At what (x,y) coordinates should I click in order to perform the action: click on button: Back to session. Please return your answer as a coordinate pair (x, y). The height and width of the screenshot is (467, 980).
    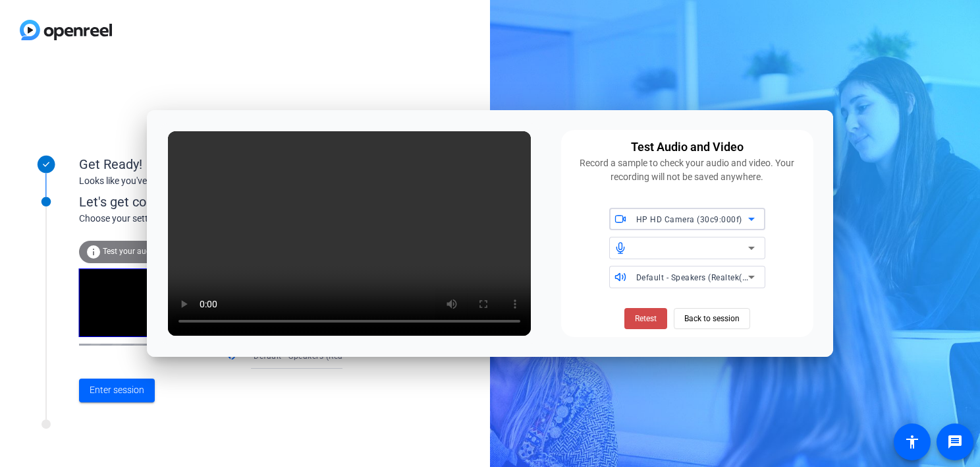
    Looking at the image, I should click on (712, 318).